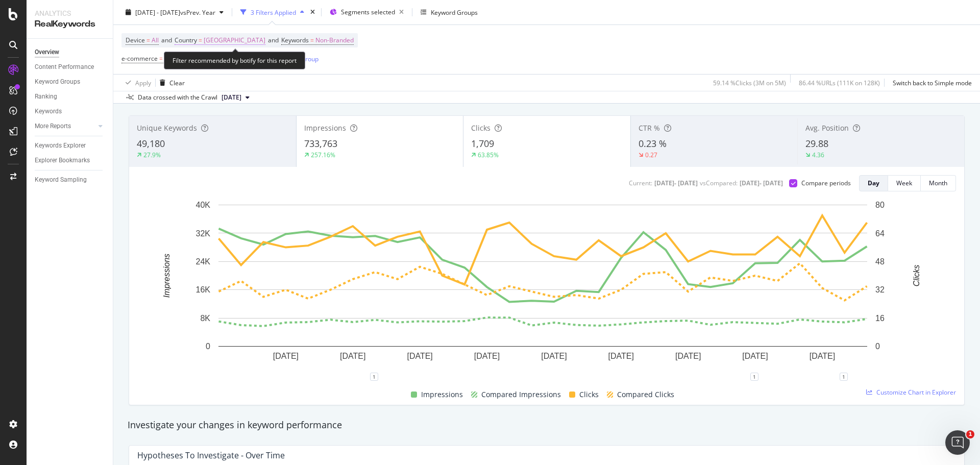 This screenshot has width=980, height=465. Describe the element at coordinates (483, 143) in the screenshot. I see `span: 1,709` at that location.